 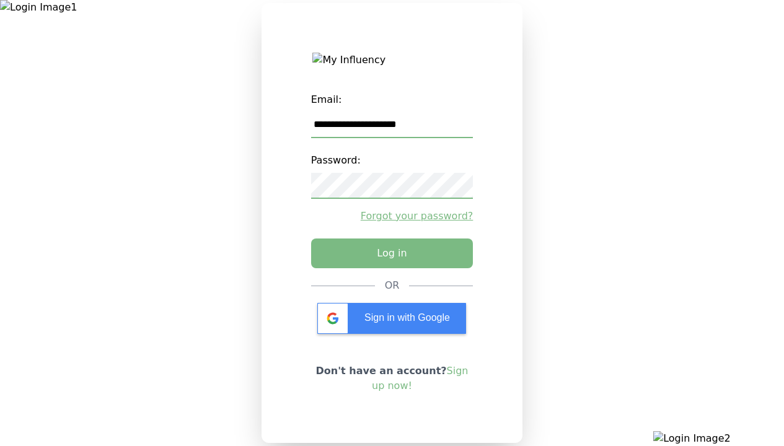 What do you see at coordinates (392, 216) in the screenshot?
I see `a: Forgot your password?` at bounding box center [392, 216].